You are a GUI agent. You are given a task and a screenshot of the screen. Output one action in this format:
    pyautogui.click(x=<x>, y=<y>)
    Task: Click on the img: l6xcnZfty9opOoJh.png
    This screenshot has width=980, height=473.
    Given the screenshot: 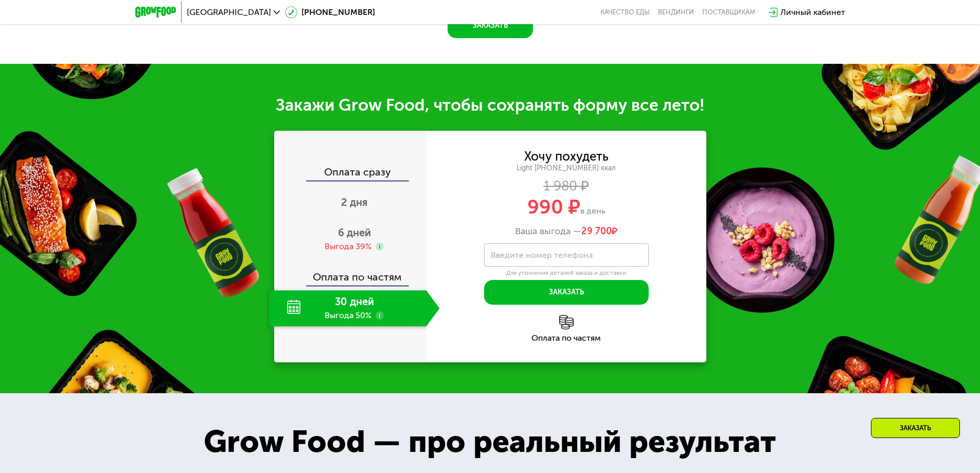 What is the action you would take?
    pyautogui.click(x=566, y=322)
    